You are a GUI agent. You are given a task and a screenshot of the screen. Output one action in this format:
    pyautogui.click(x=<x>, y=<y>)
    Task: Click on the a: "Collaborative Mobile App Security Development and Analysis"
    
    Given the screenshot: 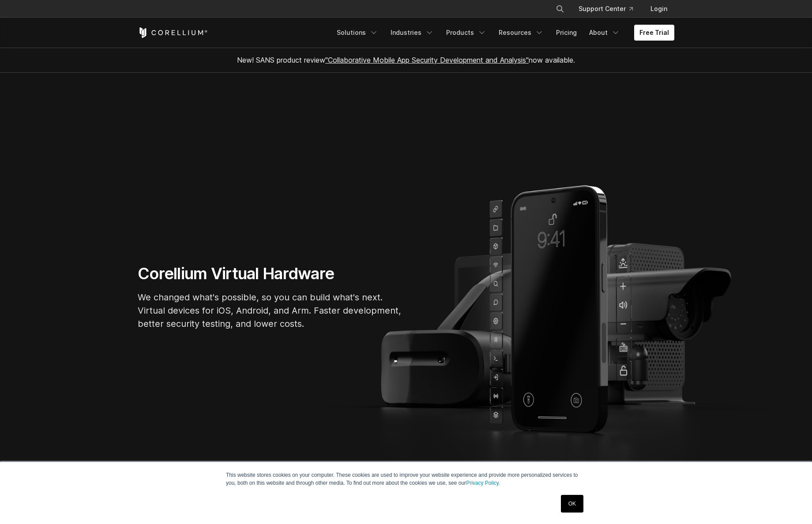 What is the action you would take?
    pyautogui.click(x=427, y=60)
    